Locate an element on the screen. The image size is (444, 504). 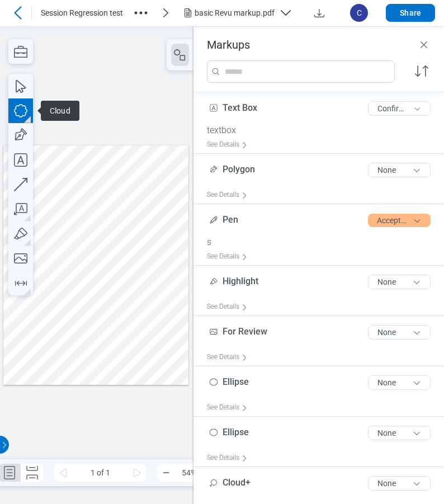
div: basic Revu markup.pdf is located at coordinates (234, 13).